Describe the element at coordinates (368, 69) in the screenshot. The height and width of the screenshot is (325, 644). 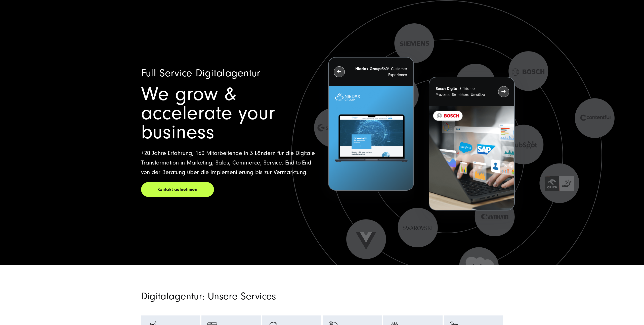
I see `strong: Niedax Group:` at that location.